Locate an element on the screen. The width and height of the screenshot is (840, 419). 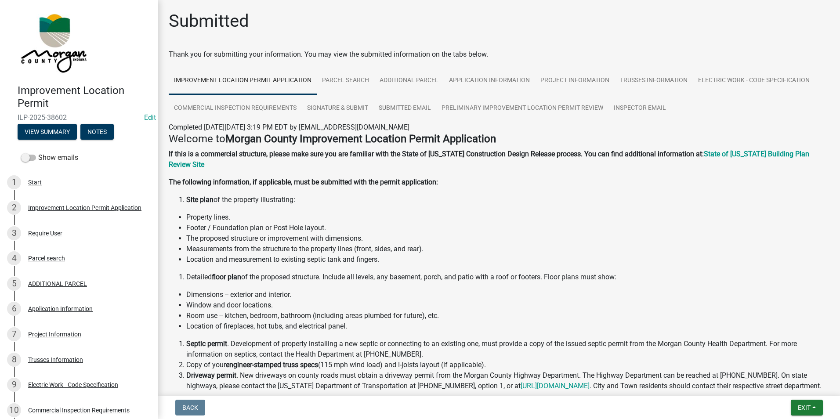
label: Show emails is located at coordinates (50, 158).